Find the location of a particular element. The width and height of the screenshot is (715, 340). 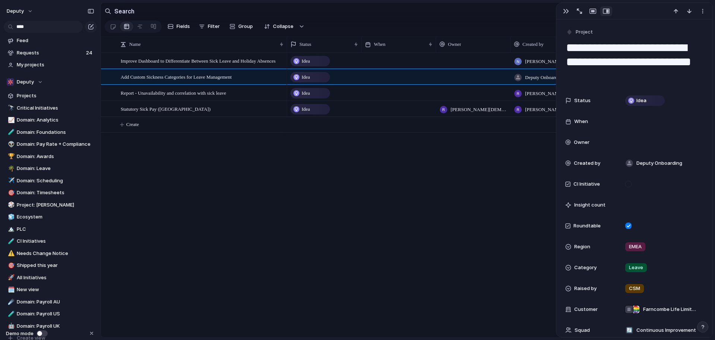

span: CI Initiatives is located at coordinates (56, 241).